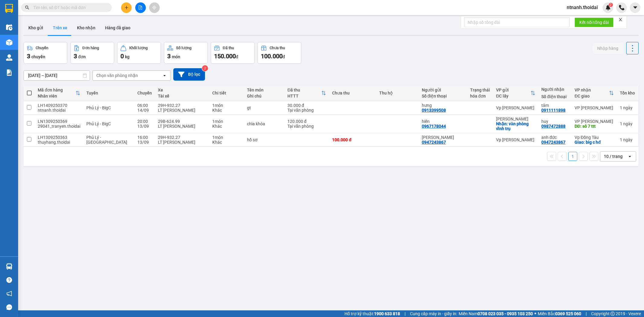  What do you see at coordinates (264, 90) in the screenshot?
I see `div: Tên món` at bounding box center [264, 90].